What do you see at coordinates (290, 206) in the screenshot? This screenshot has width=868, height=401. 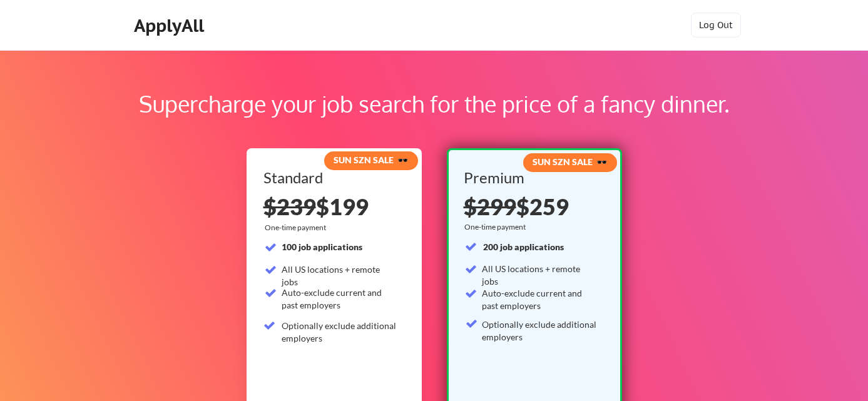 I see `s: $239` at bounding box center [290, 206].